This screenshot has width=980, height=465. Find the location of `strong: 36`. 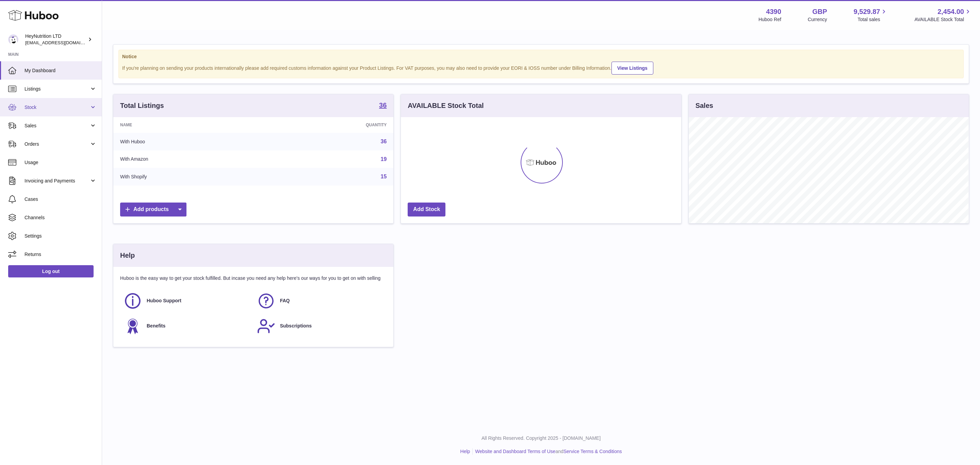

strong: 36 is located at coordinates (383, 105).